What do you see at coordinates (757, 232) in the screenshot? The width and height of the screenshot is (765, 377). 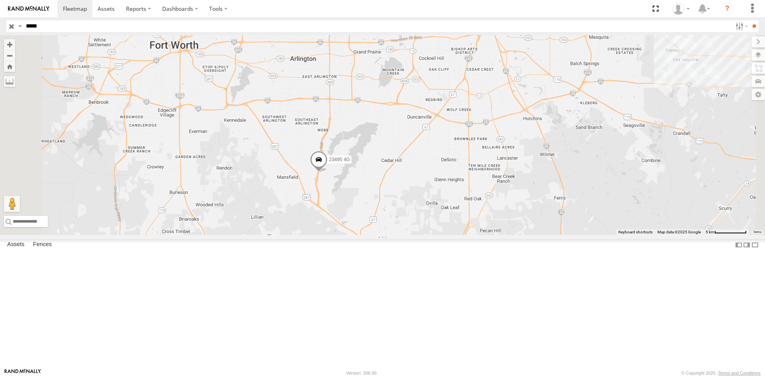 I see `a: Terms (opens in new tab)` at bounding box center [757, 232].